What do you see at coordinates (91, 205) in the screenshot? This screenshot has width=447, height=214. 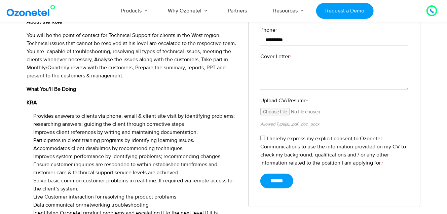 I see `span: Data communication/networking troubleshooting` at bounding box center [91, 205].